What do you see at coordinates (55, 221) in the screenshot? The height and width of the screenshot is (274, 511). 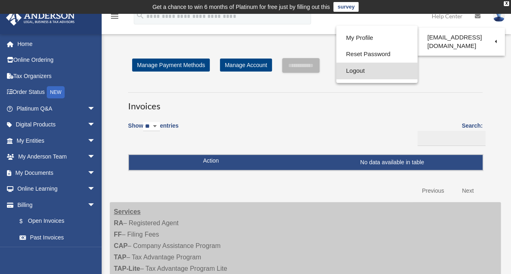 I see `a: $Open Invoices` at bounding box center [55, 221].